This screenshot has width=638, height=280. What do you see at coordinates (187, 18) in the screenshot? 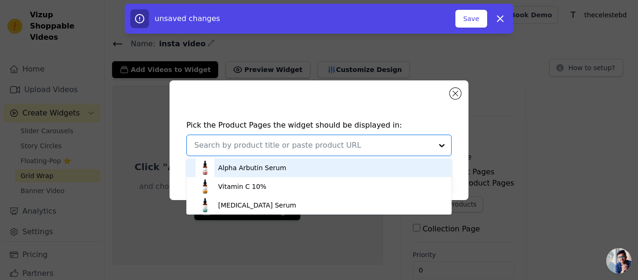
I see `span: unsaved changes` at bounding box center [187, 18].